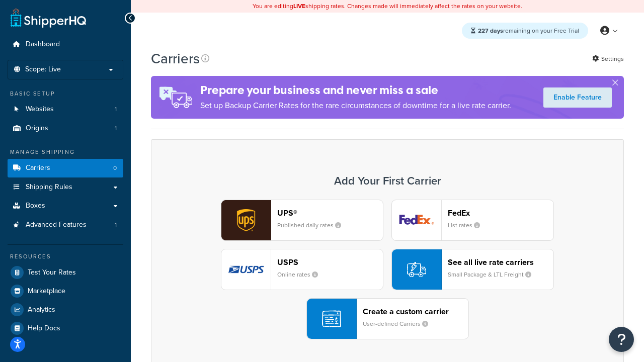  I want to click on button: Open Resource Center, so click(622, 340).